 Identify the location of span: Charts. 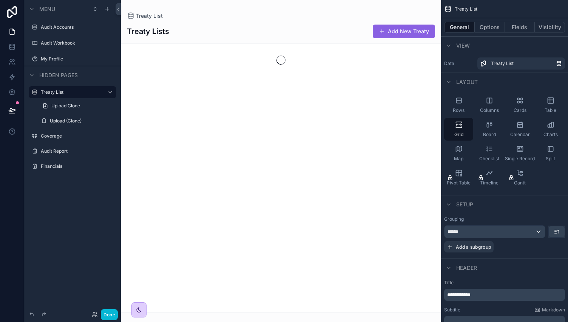
(550, 134).